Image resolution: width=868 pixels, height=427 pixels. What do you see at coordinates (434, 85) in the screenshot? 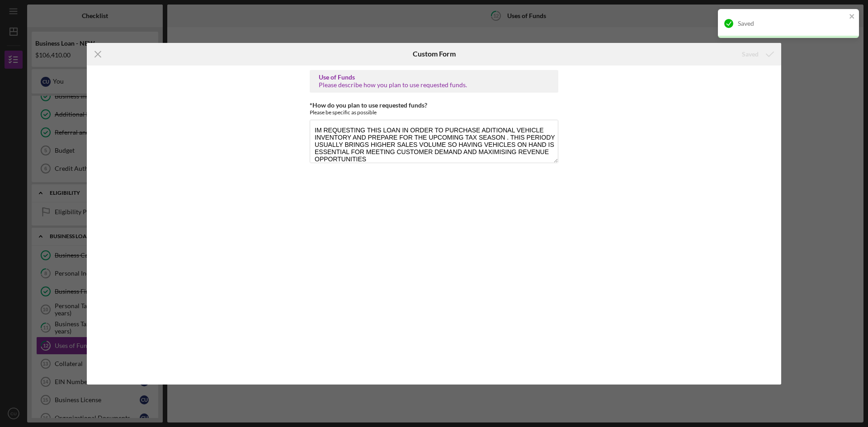
I see `div: Please describe how you plan to use requested funds.` at bounding box center [434, 85].